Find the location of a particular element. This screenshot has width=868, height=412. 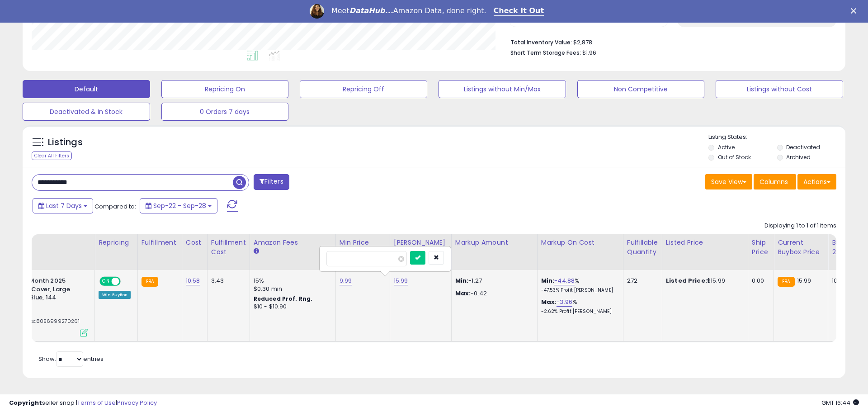

span: Columns is located at coordinates (773, 182).